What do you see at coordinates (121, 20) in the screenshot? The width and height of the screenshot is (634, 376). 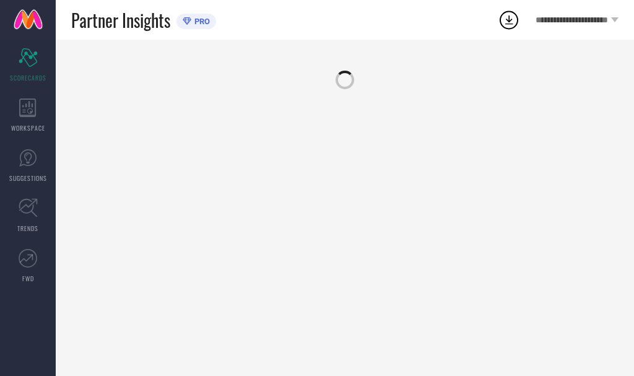 I see `span: Partner Insights` at bounding box center [121, 20].